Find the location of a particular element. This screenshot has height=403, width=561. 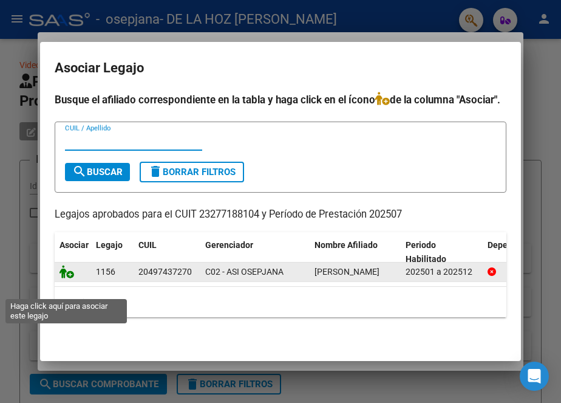

mat-icon: search is located at coordinates (80, 171).